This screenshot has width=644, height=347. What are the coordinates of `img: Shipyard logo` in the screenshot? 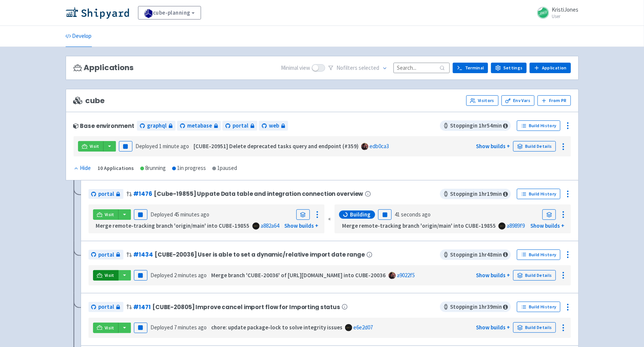 It's located at (97, 13).